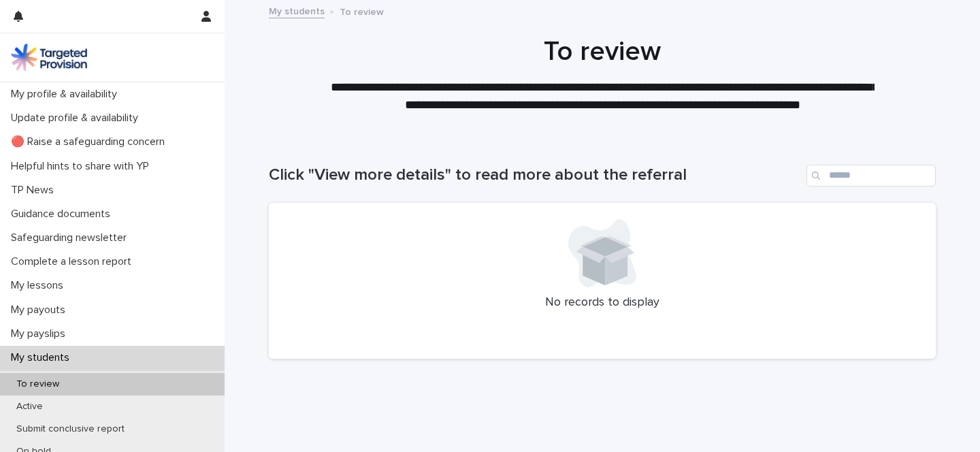 This screenshot has height=452, width=980. Describe the element at coordinates (35, 190) in the screenshot. I see `p: TP News` at that location.